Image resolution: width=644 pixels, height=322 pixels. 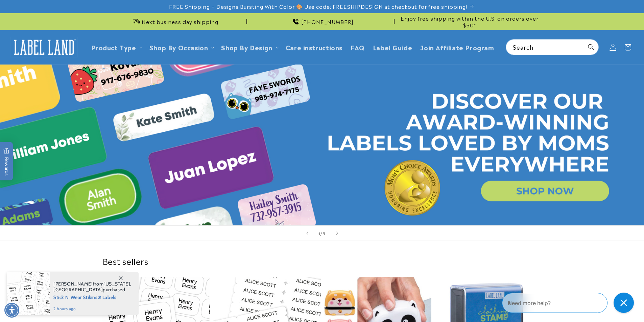 I want to click on button: Close gorgias live chat, so click(x=121, y=13).